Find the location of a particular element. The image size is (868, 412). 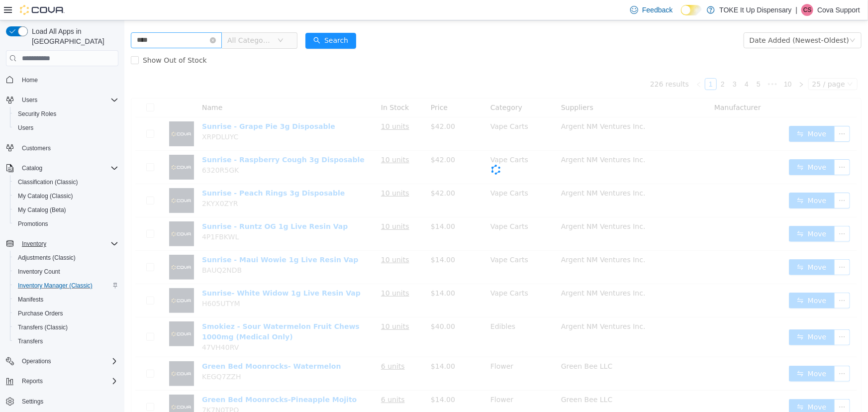

button: Manifests is located at coordinates (66, 300).